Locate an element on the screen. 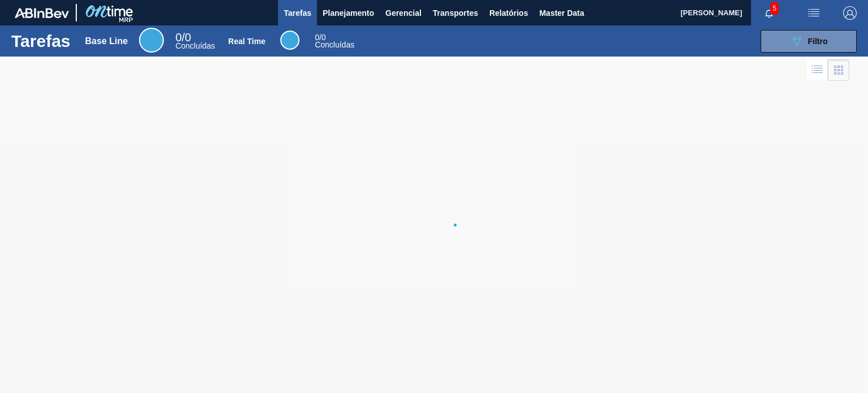  img: Logout is located at coordinates (850, 13).